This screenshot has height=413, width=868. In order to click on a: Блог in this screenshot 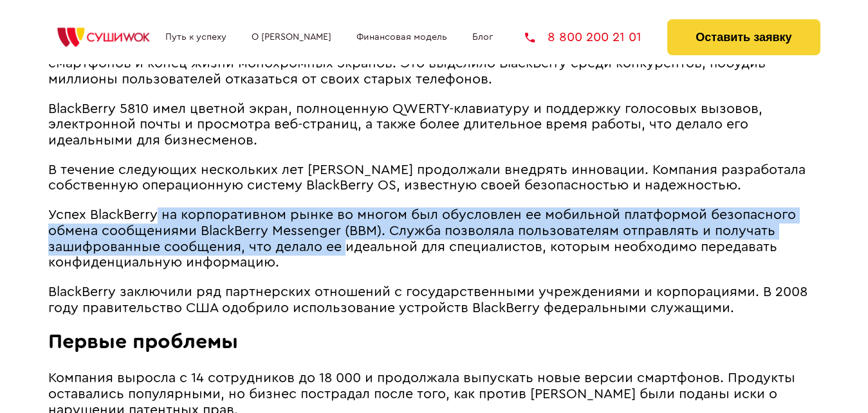, I will do `click(482, 37)`.